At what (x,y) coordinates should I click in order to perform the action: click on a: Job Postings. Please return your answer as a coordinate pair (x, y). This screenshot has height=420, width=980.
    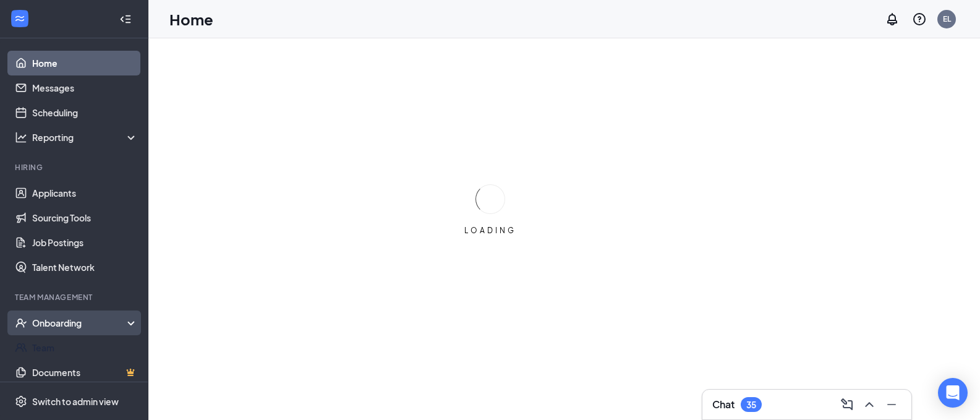
    Looking at the image, I should click on (85, 242).